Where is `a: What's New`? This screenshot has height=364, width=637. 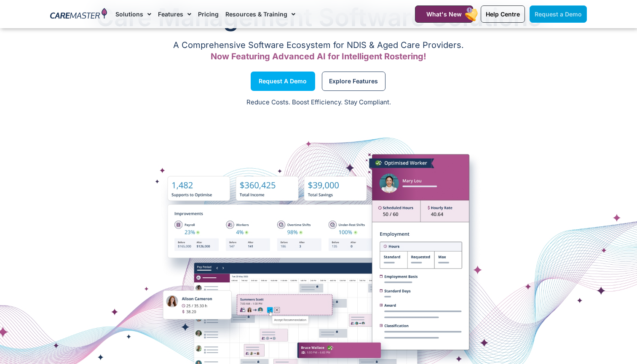
a: What's New is located at coordinates (444, 14).